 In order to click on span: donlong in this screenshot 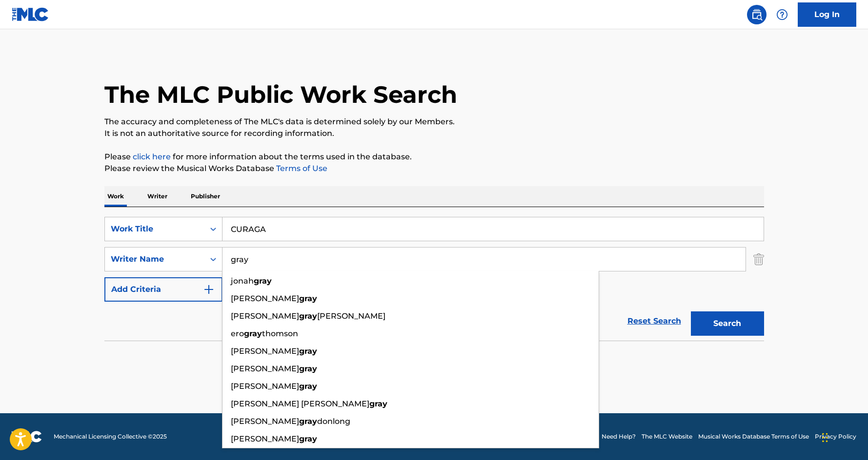, I will do `click(334, 422)`.